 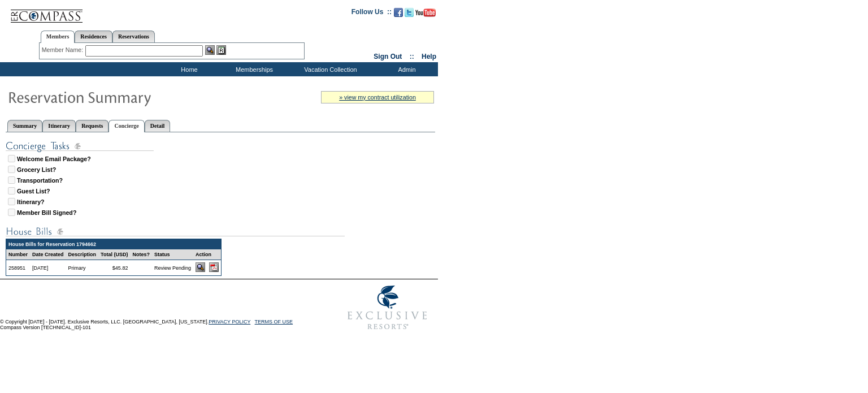 I want to click on a: Members, so click(x=58, y=37).